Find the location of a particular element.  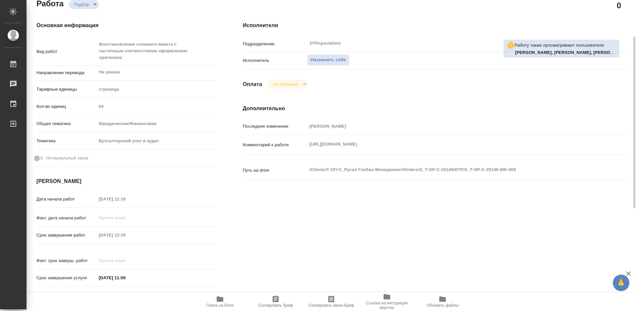

p: Оксютович Ирина, Ковтун Светлана, Сархатов Руслан is located at coordinates (566, 53).